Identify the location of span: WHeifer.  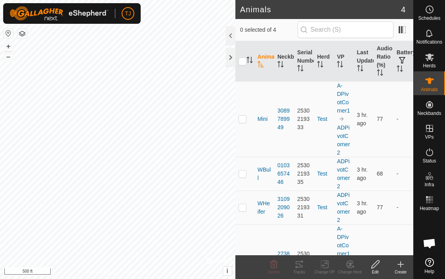
(264, 208).